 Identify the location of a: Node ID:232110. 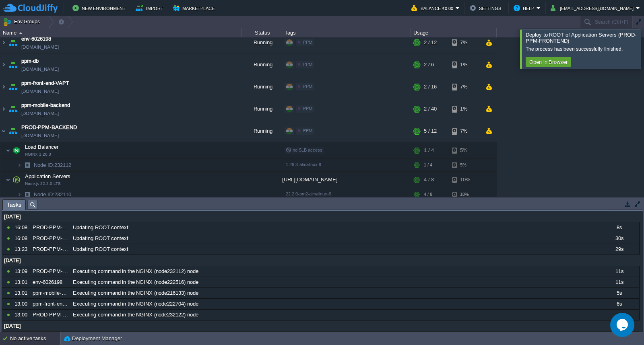
(52, 195).